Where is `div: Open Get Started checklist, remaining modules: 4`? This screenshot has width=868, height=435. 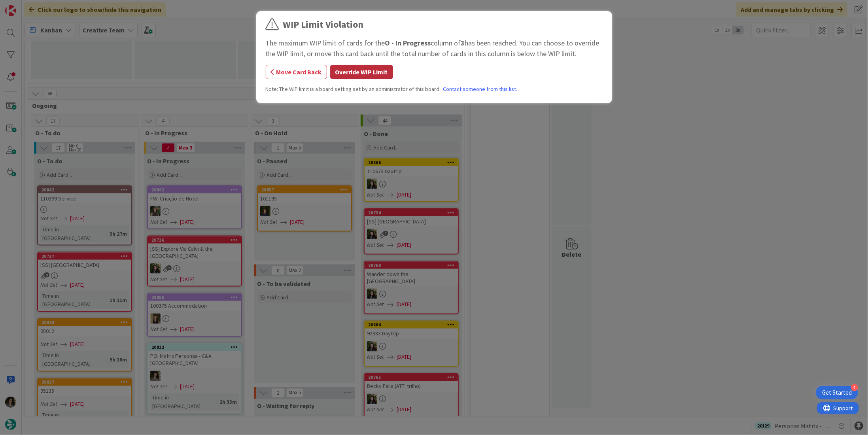
div: Open Get Started checklist, remaining modules: 4 is located at coordinates (837, 393).